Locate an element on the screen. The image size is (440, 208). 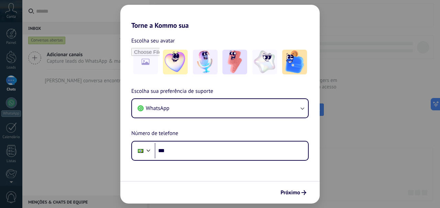
span: Número de telefone is located at coordinates (155, 134).